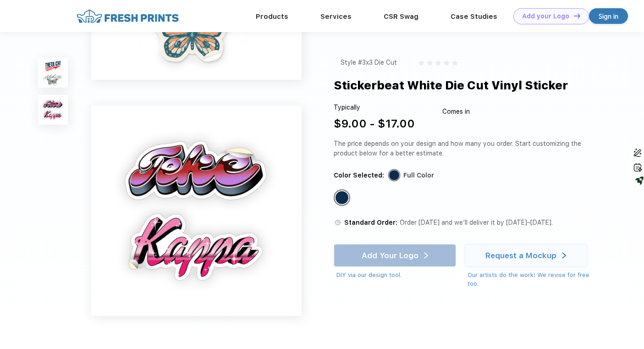 This screenshot has width=644, height=349. I want to click on div: Typically, so click(374, 107).